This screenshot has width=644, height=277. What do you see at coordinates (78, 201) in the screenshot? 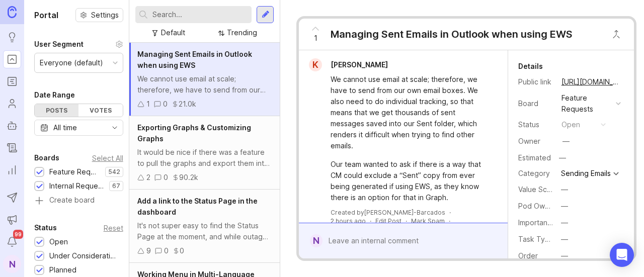
I see `a: Create board` at bounding box center [78, 201].